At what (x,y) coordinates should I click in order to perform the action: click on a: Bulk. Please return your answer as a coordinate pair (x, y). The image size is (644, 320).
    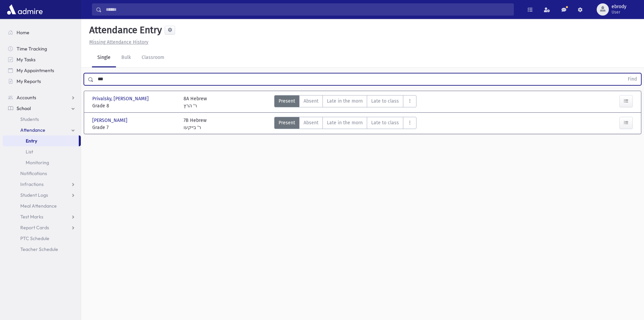
    Looking at the image, I should click on (126, 58).